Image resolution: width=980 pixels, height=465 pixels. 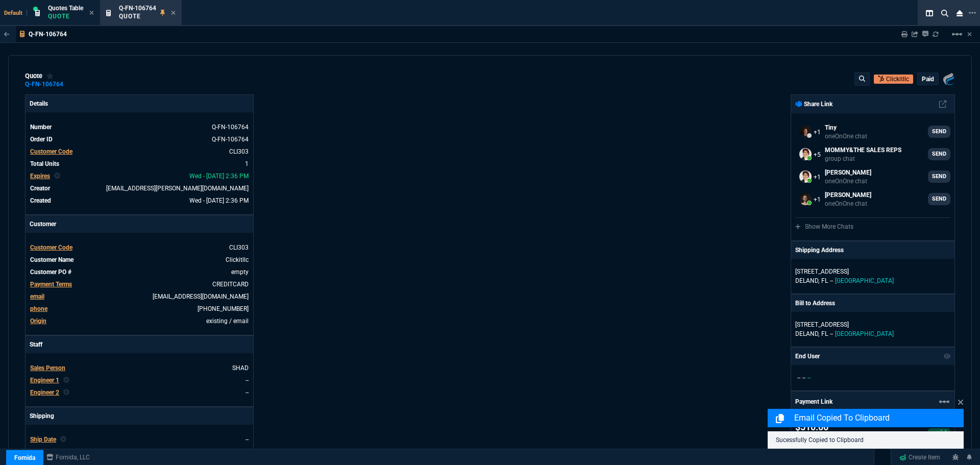 I want to click on p: MOMMY&THE SALES REPS, so click(x=863, y=150).